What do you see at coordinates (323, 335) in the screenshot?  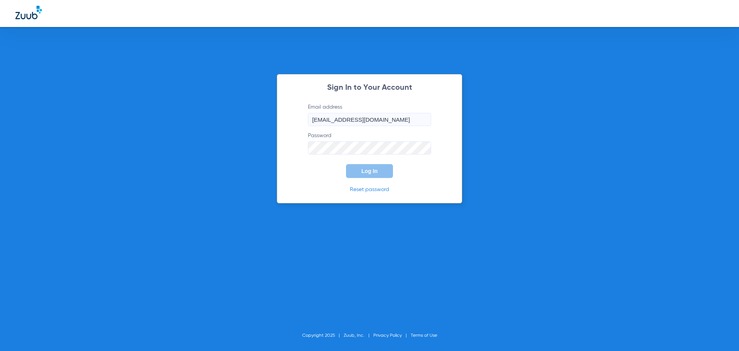 I see `li: Copyright 2025` at bounding box center [323, 335].